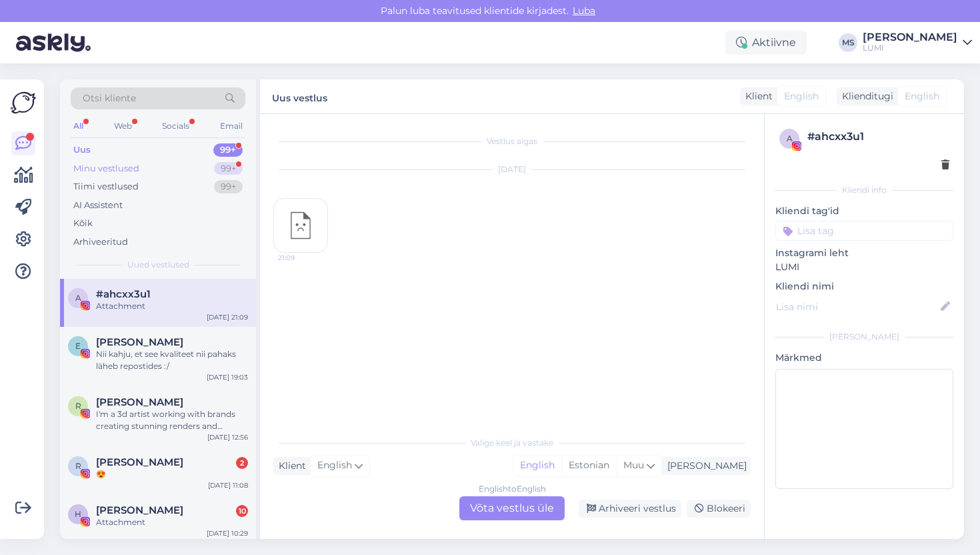 The width and height of the screenshot is (980, 555). Describe the element at coordinates (863, 286) in the screenshot. I see `p: Kliendi nimi` at that location.